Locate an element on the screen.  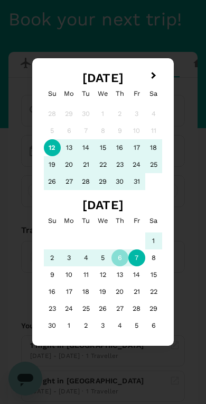
div: Choose Friday, October 31st, 2025 is located at coordinates (137, 182).